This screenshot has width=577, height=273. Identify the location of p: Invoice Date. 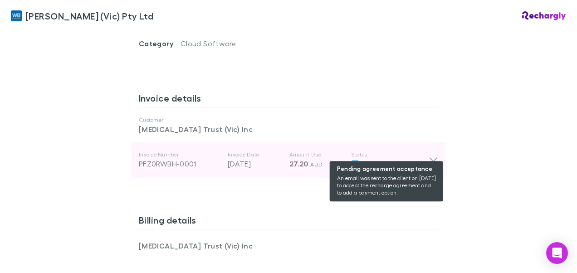
(255, 155).